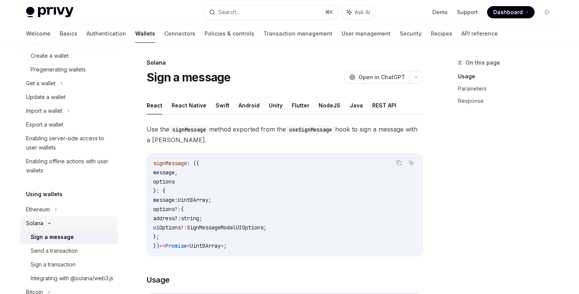  What do you see at coordinates (229, 34) in the screenshot?
I see `a: Policies & controls` at bounding box center [229, 34].